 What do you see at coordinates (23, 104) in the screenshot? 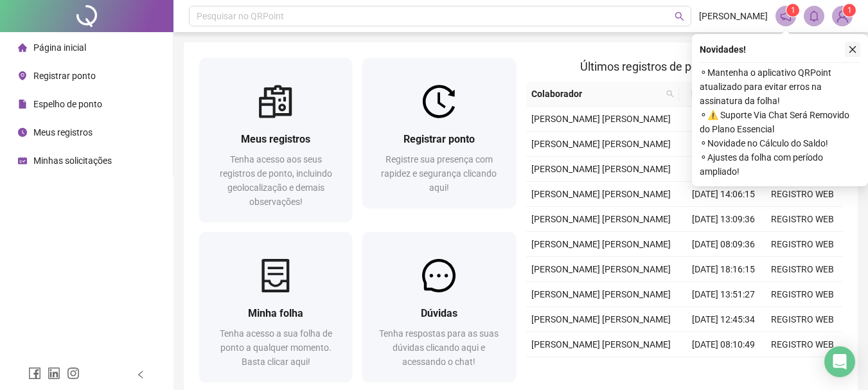
I see `span: file` at bounding box center [23, 104].